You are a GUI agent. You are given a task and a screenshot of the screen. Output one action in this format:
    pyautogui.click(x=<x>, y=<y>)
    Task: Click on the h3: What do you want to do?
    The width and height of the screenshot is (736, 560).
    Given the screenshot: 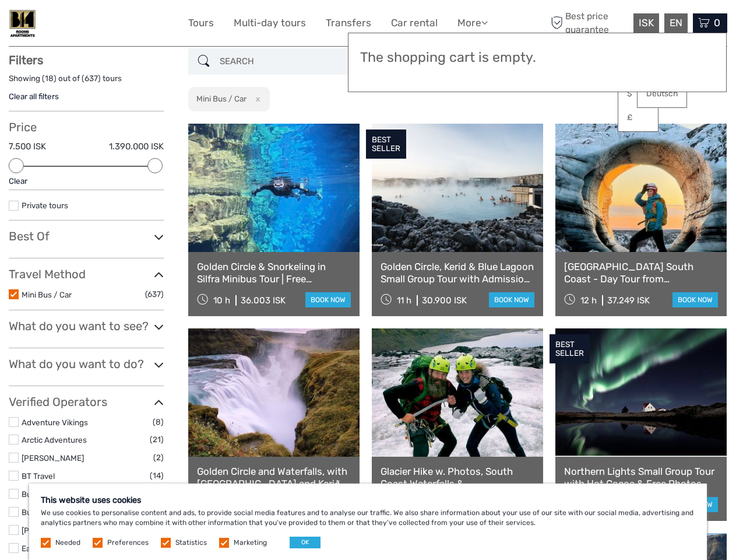 What is the action you would take?
    pyautogui.click(x=86, y=364)
    